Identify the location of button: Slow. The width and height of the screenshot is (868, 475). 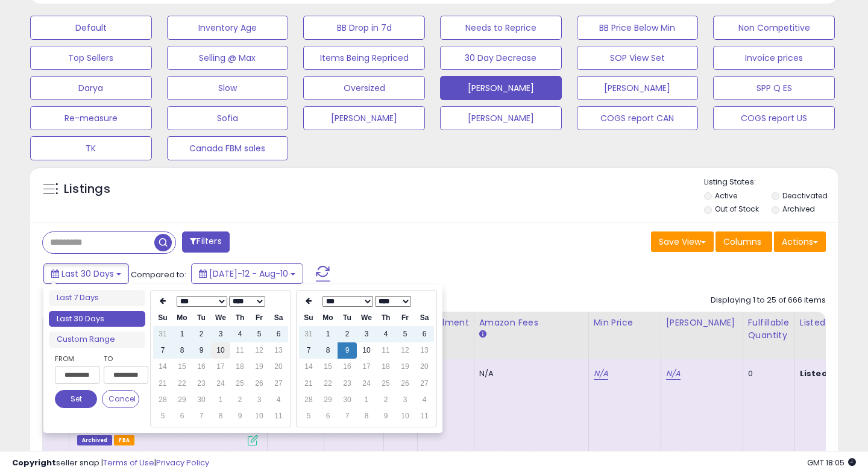
(228, 88).